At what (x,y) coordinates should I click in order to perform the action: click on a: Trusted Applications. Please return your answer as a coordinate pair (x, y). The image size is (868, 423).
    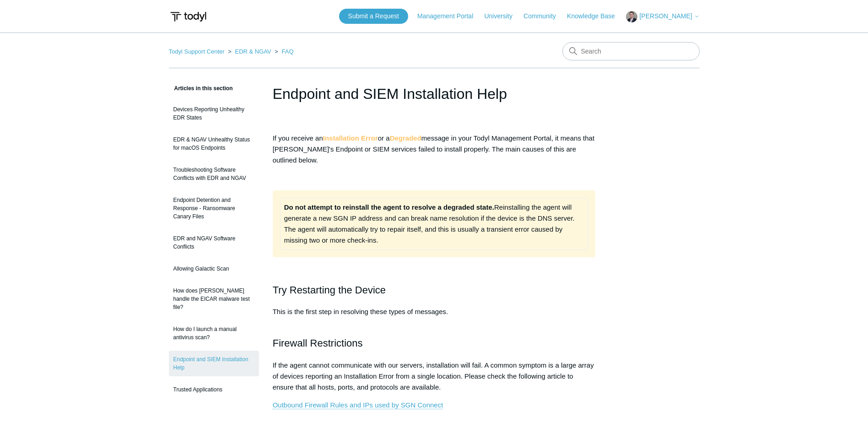
    Looking at the image, I should click on (214, 390).